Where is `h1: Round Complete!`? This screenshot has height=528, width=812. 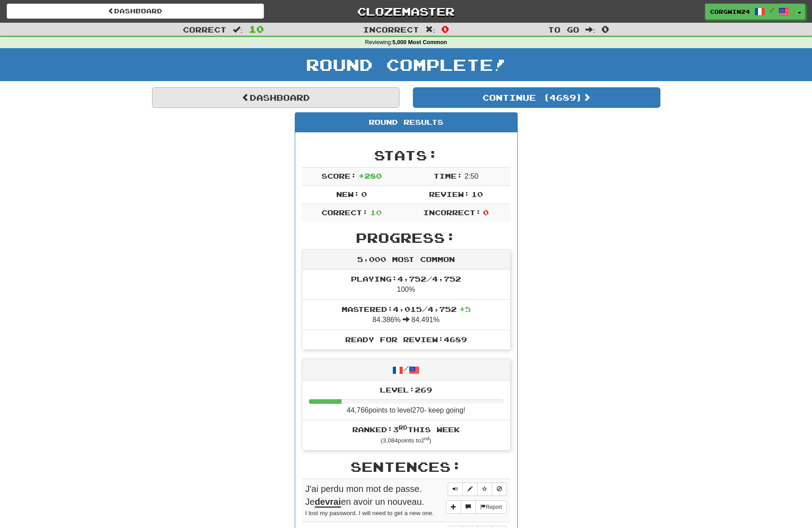 h1: Round Complete! is located at coordinates (406, 65).